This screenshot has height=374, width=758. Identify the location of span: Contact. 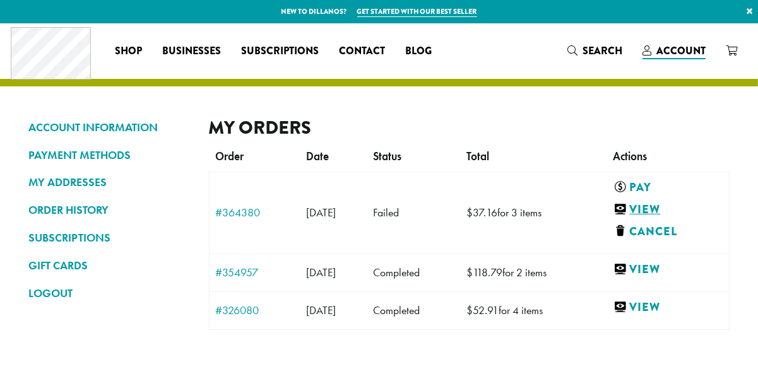
(362, 51).